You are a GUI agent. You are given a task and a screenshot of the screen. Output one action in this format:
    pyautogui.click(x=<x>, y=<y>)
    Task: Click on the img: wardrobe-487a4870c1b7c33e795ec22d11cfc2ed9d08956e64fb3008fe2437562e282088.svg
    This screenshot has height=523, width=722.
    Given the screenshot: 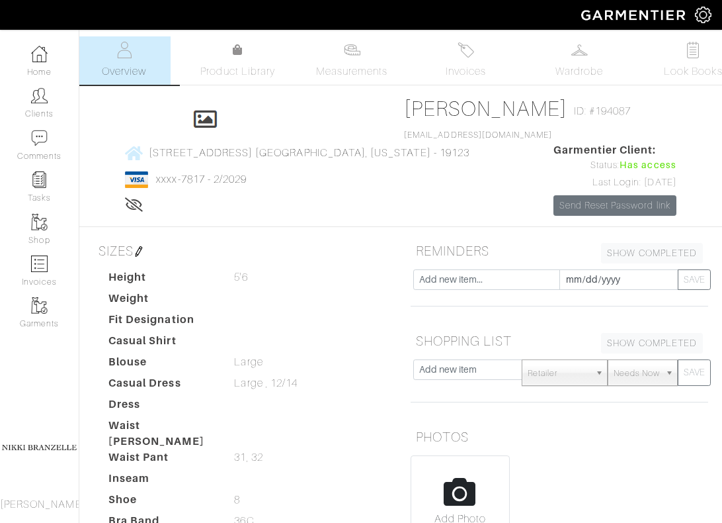 What is the action you would take?
    pyautogui.click(x=579, y=50)
    